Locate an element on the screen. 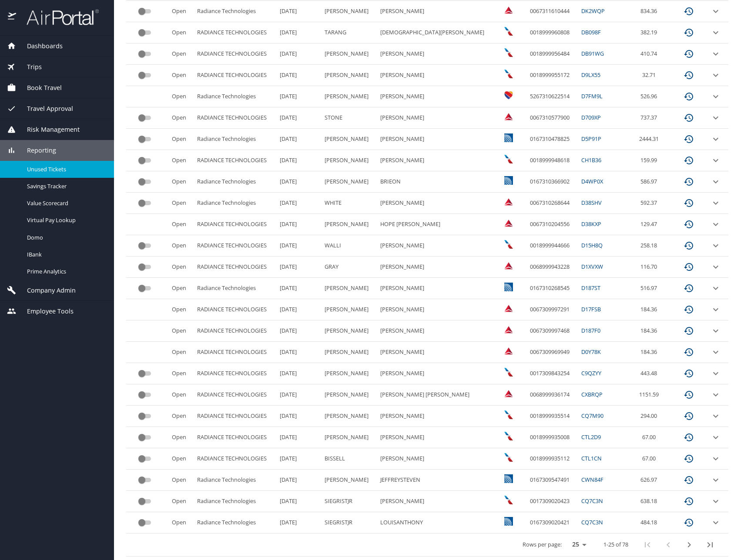 This screenshot has height=560, width=744. a: CTL2D9 is located at coordinates (591, 437).